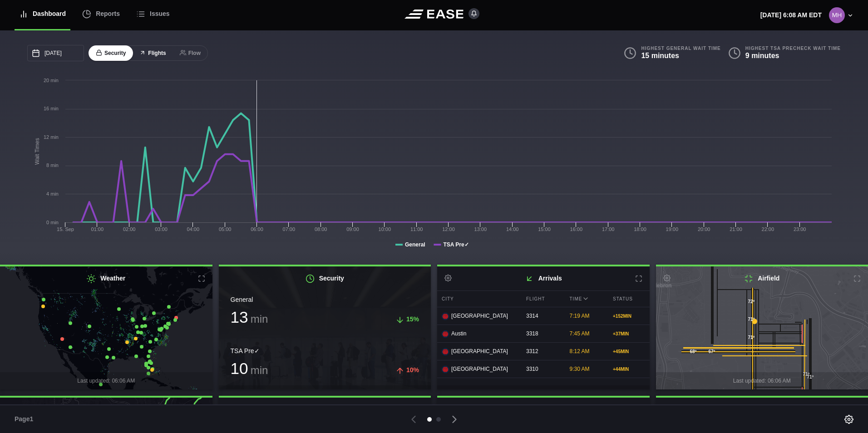  I want to click on text: 13:00, so click(481, 229).